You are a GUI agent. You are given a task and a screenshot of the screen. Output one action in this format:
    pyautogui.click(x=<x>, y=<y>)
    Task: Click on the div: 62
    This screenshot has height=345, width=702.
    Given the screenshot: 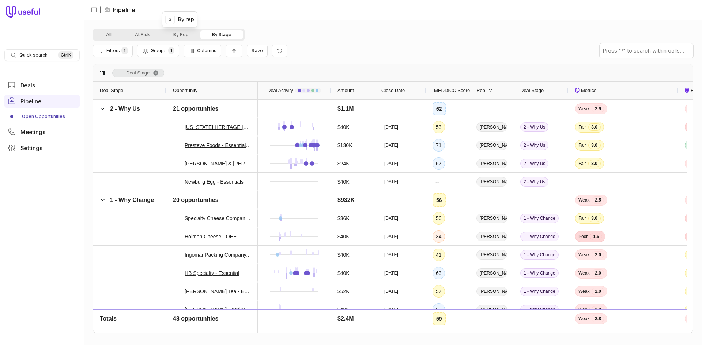 What is the action you would take?
    pyautogui.click(x=439, y=109)
    